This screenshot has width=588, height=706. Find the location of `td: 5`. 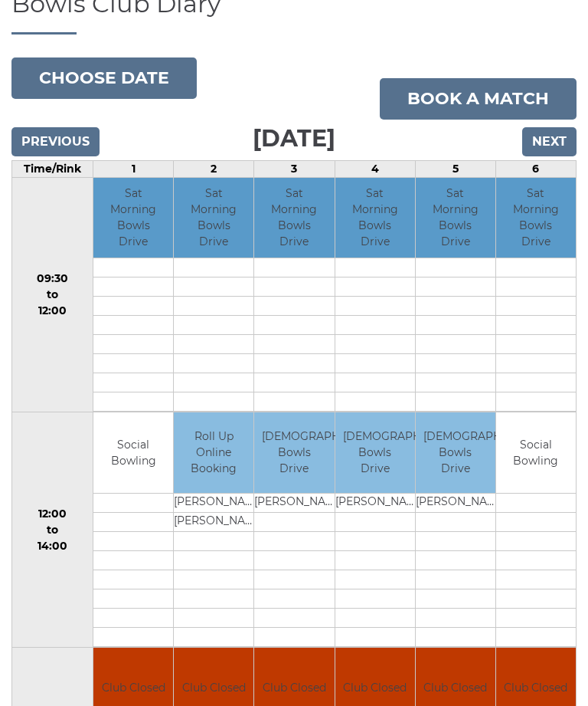

td: 5 is located at coordinates (455, 168).